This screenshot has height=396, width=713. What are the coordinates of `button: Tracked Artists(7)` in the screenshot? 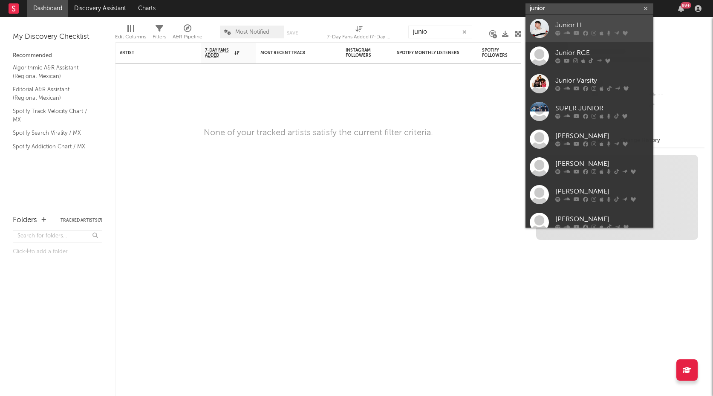 It's located at (81, 220).